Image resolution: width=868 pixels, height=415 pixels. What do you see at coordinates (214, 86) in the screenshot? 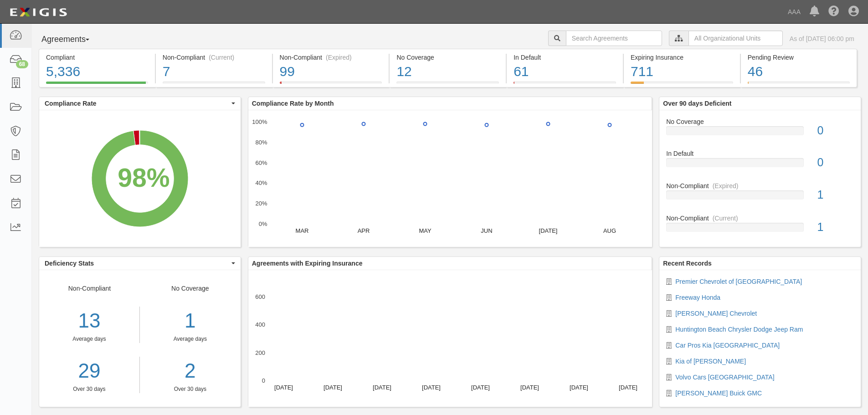
I see `a: Non-Compliant(Current)7` at bounding box center [214, 86].